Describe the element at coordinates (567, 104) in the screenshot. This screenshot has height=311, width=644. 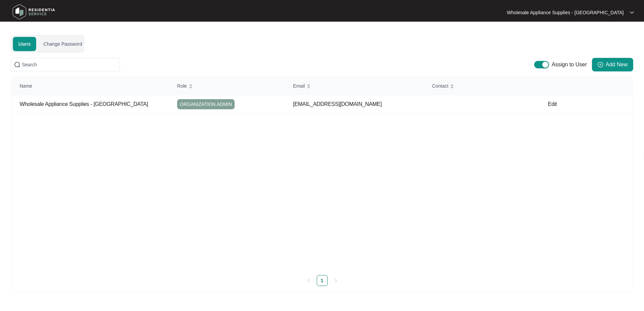
I see `p: Edit` at that location.